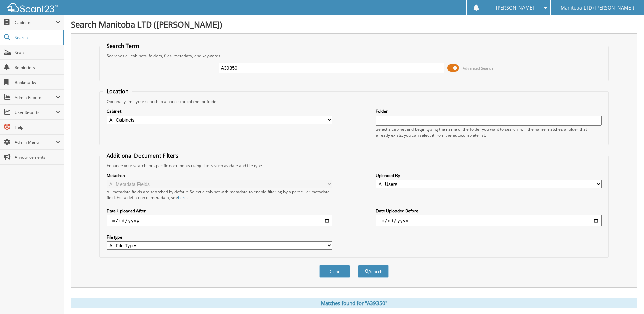 Image resolution: width=644 pixels, height=314 pixels. What do you see at coordinates (488, 175) in the screenshot?
I see `label: Uploaded By` at bounding box center [488, 175].